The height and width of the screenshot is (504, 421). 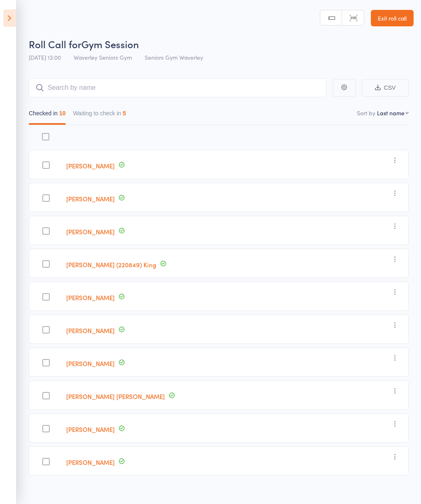 I want to click on input: Search by name, so click(x=178, y=88).